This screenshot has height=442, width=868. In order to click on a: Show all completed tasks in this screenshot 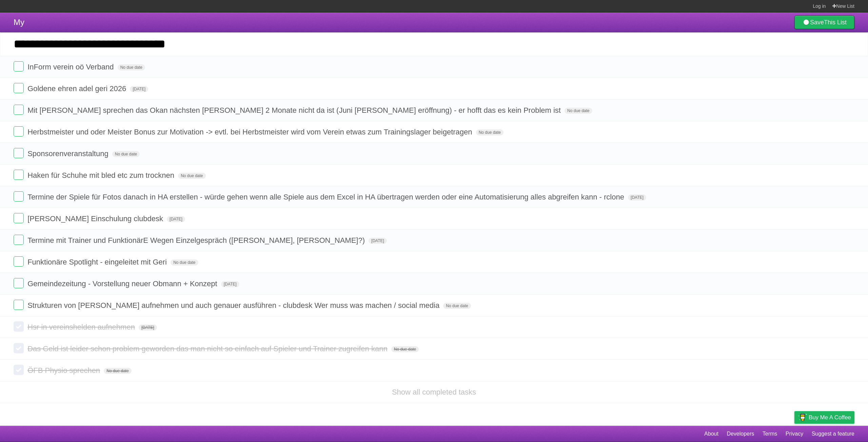, I will do `click(434, 392)`.